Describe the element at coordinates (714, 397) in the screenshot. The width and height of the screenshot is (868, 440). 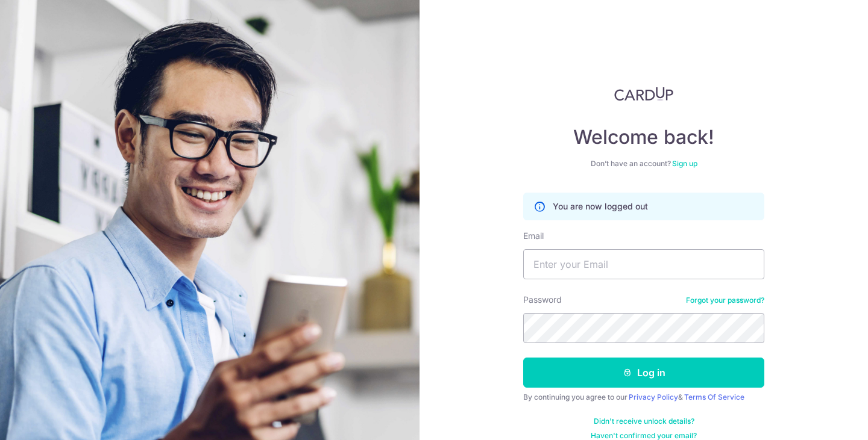
I see `a: Terms Of Service` at that location.